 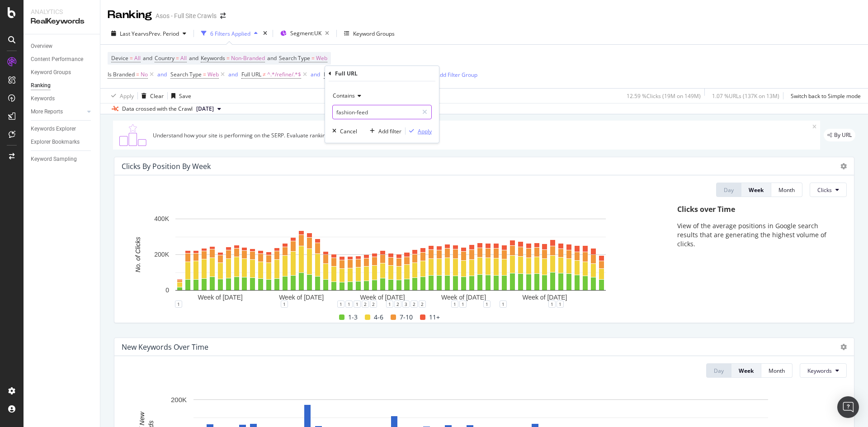 What do you see at coordinates (62, 46) in the screenshot?
I see `a: Overview` at bounding box center [62, 46].